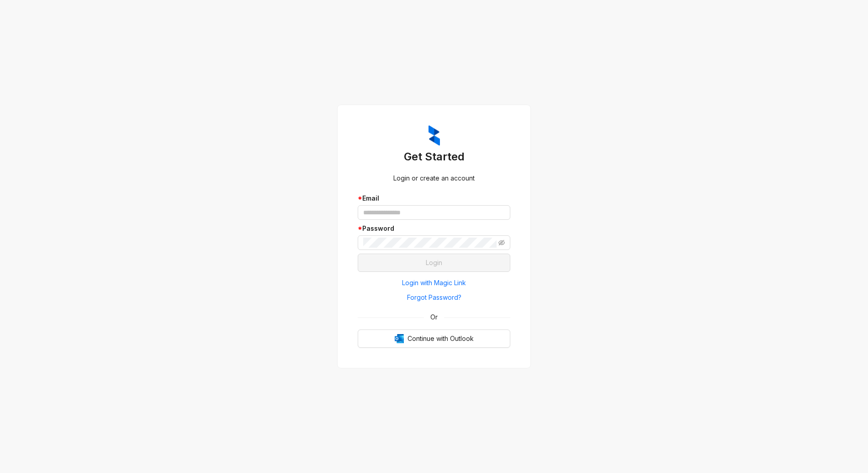  Describe the element at coordinates (434, 229) in the screenshot. I see `div: Password` at that location.